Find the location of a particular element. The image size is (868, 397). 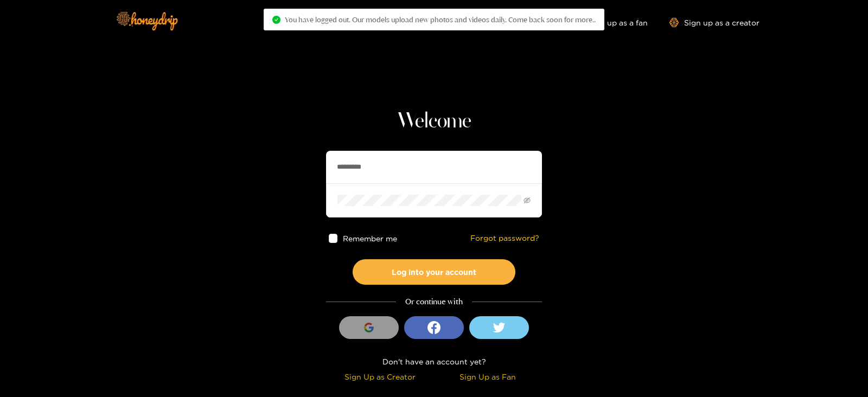

a: Sign up as a fan is located at coordinates (610, 22).